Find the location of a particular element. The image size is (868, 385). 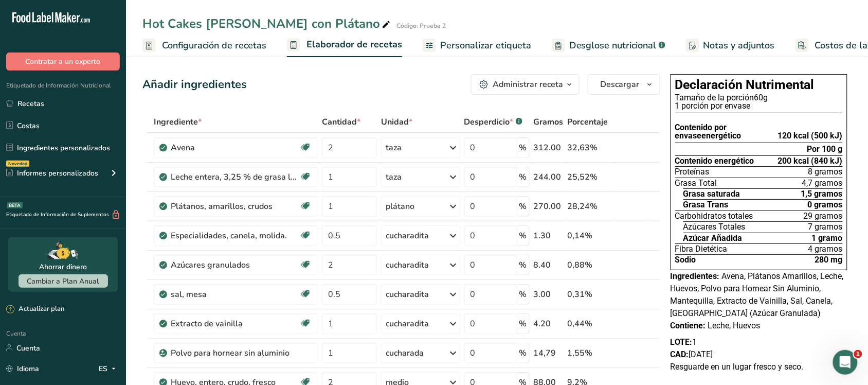

font: Azúcar Añadida is located at coordinates (713, 237).